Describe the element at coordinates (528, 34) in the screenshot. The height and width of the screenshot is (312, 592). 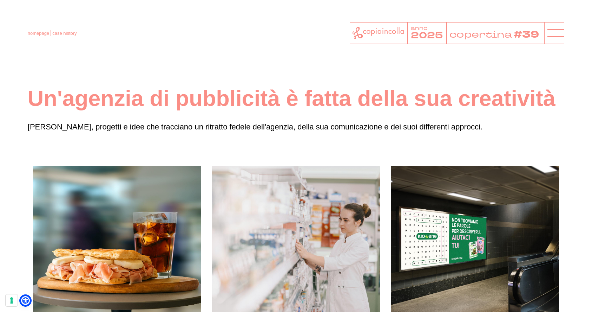
I see `tspan: #39` at that location.